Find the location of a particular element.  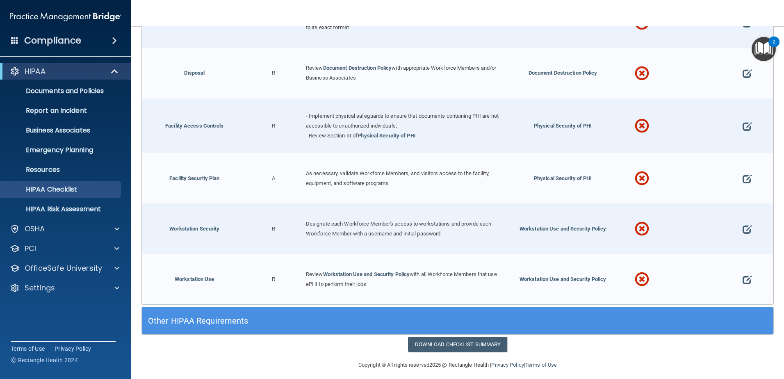

p: Documents and Policies is located at coordinates (61, 91).